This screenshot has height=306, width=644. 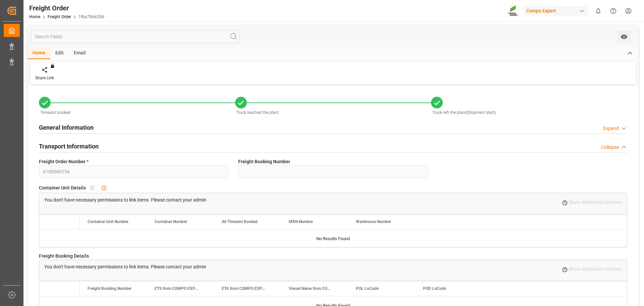 I want to click on span: Container Number, so click(x=171, y=222).